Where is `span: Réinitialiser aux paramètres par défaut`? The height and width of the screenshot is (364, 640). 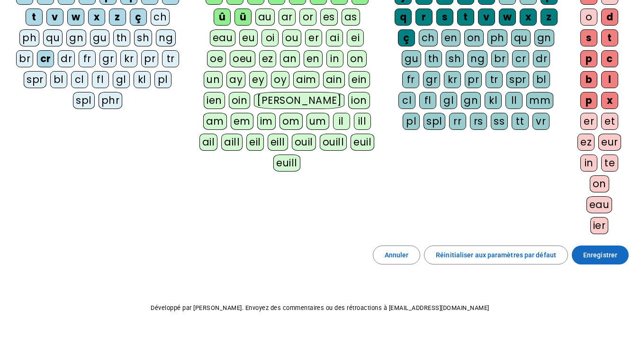 span: Réinitialiser aux paramètres par défaut is located at coordinates (496, 255).